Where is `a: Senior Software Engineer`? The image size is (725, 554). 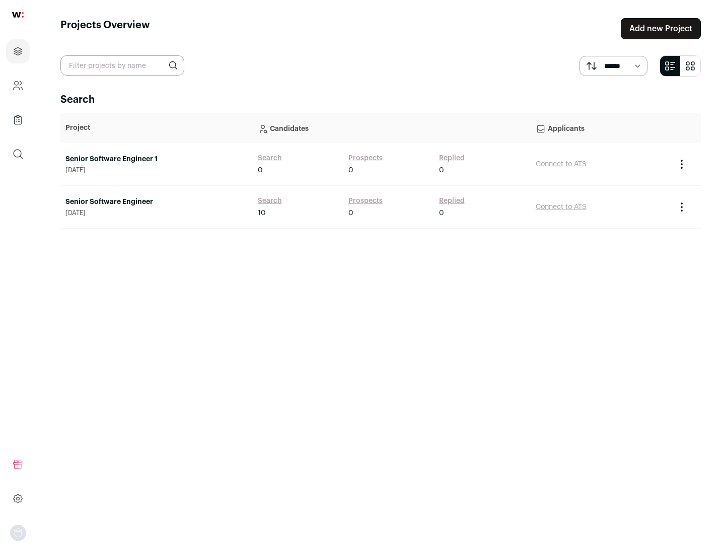
a: Senior Software Engineer is located at coordinates (157, 202).